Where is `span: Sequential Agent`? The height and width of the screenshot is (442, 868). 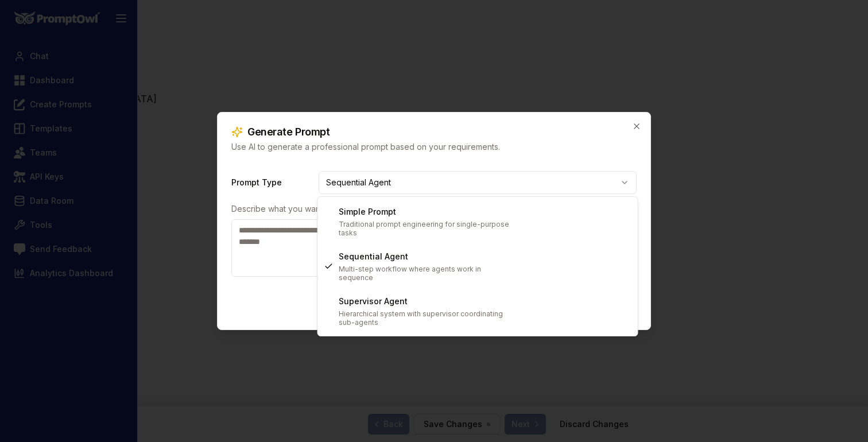
span: Sequential Agent is located at coordinates (373, 257).